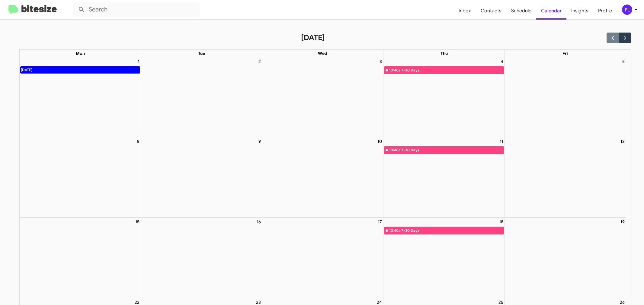  Describe the element at coordinates (138, 141) in the screenshot. I see `a: September 8, 2025` at that location.